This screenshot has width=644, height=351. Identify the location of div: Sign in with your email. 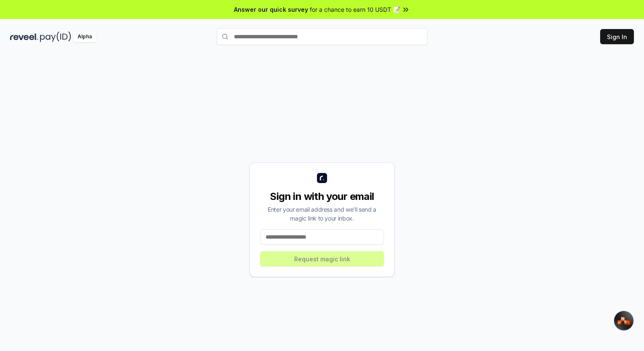
(322, 197).